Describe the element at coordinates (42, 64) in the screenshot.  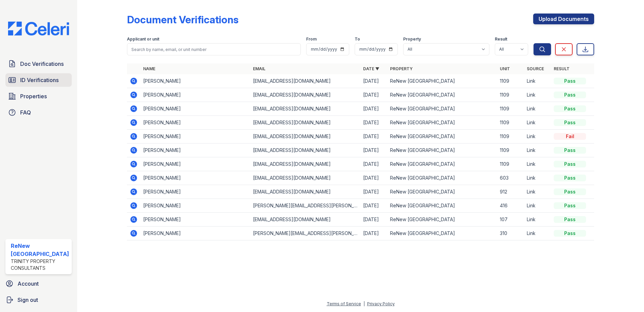
I see `span: Doc Verifications` at that location.